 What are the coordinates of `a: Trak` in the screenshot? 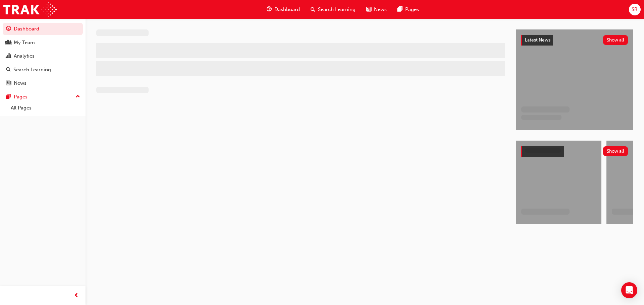 It's located at (30, 10).